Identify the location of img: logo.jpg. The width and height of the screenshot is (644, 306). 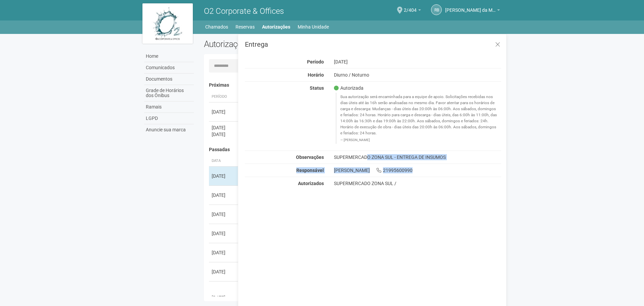
(168, 23).